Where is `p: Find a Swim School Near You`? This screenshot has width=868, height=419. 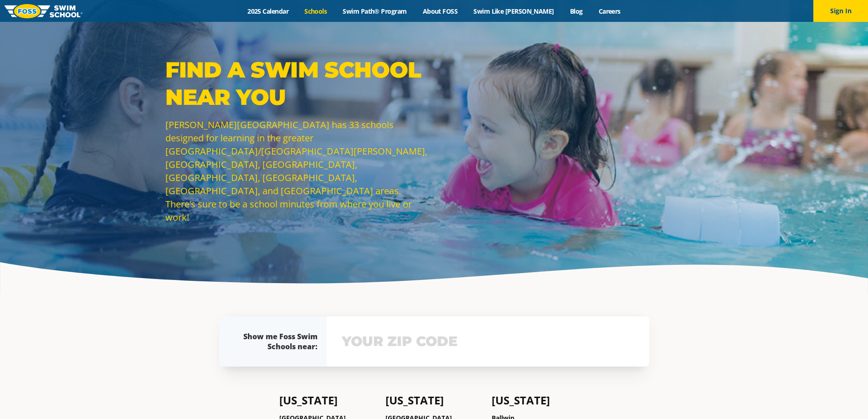
p: Find a Swim School Near You is located at coordinates (297, 84).